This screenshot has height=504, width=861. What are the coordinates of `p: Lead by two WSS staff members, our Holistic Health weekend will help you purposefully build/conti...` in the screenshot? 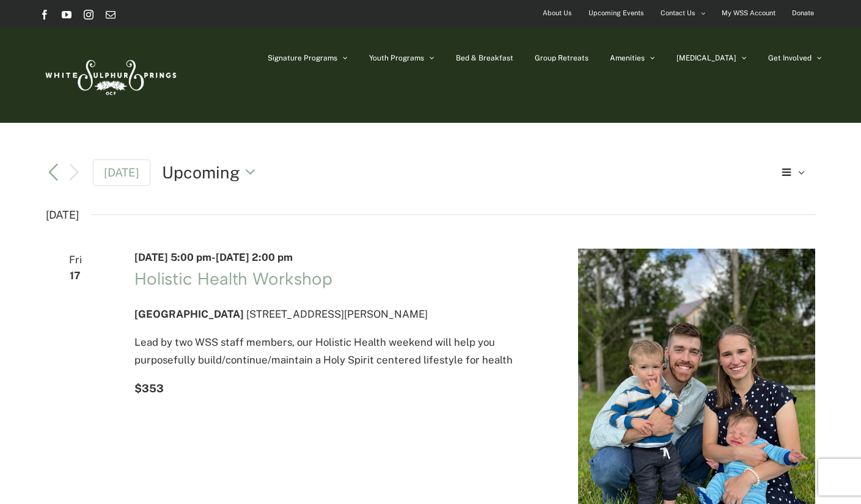 It's located at (342, 351).